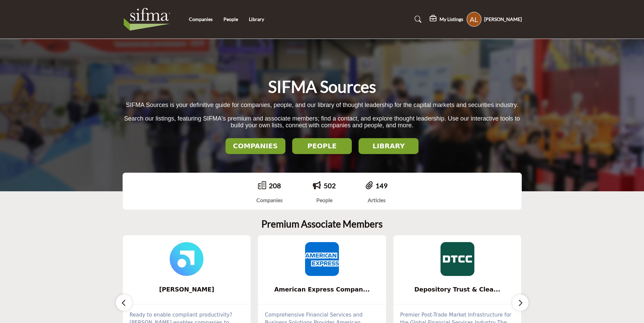 The image size is (644, 323). What do you see at coordinates (322, 290) in the screenshot?
I see `a: American Express Compan...` at bounding box center [322, 290].